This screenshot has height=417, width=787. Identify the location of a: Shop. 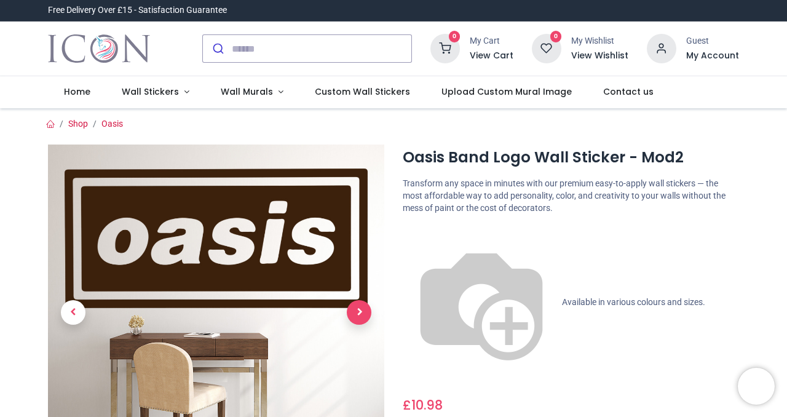
(78, 124).